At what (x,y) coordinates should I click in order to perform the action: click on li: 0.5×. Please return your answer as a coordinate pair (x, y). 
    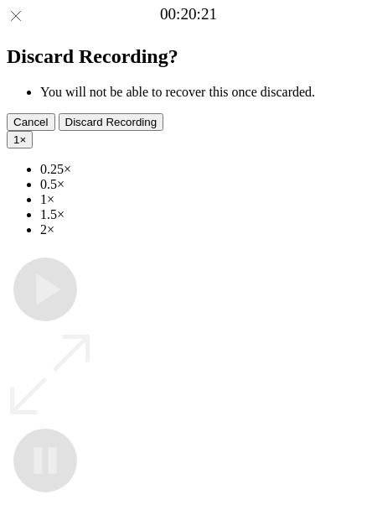
    Looking at the image, I should click on (205, 184).